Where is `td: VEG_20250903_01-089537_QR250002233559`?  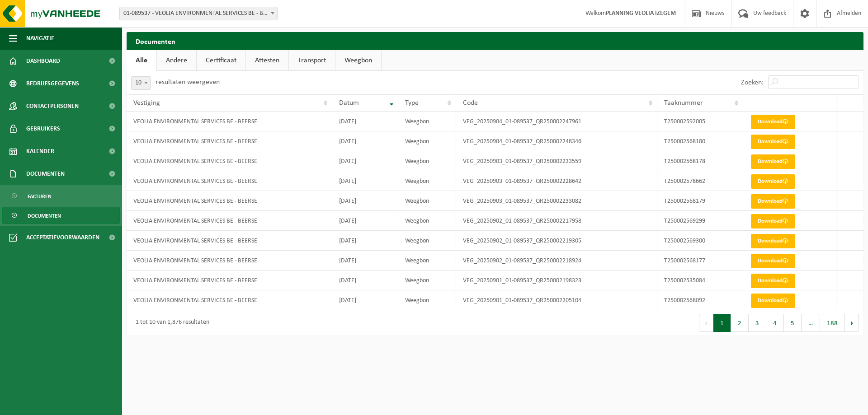
td: VEG_20250903_01-089537_QR250002233559 is located at coordinates (556, 162).